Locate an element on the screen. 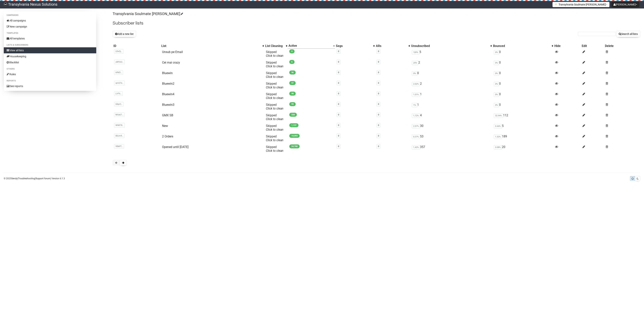 The width and height of the screenshot is (644, 328). div: ID is located at coordinates (136, 46).